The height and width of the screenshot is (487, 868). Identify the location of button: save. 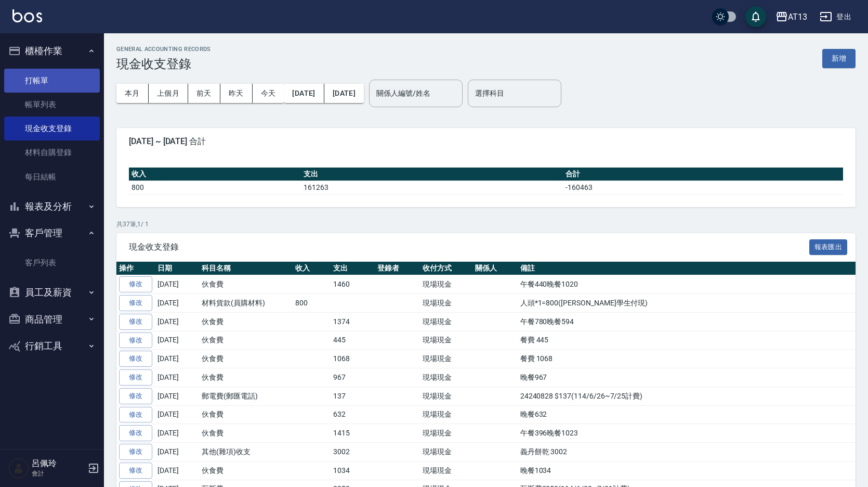
(756, 17).